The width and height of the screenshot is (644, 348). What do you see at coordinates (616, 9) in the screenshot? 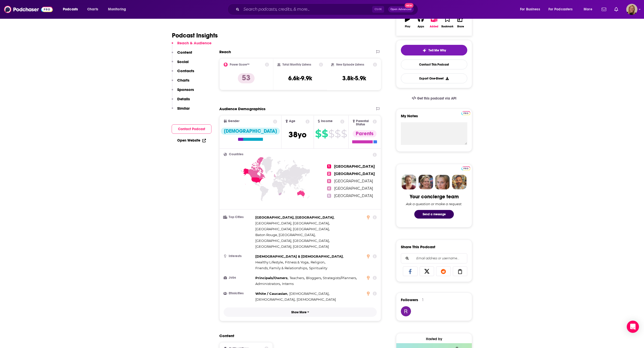
I see `a: Show notifications dropdown` at bounding box center [616, 9].